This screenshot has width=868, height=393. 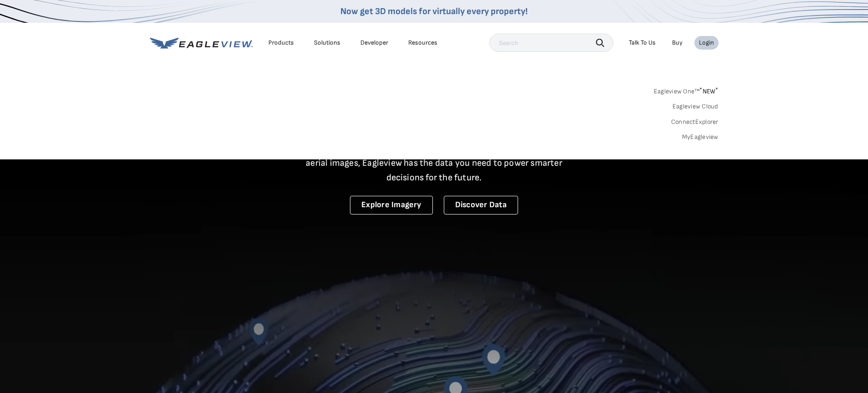 What do you see at coordinates (327, 42) in the screenshot?
I see `div: Solutions` at bounding box center [327, 42].